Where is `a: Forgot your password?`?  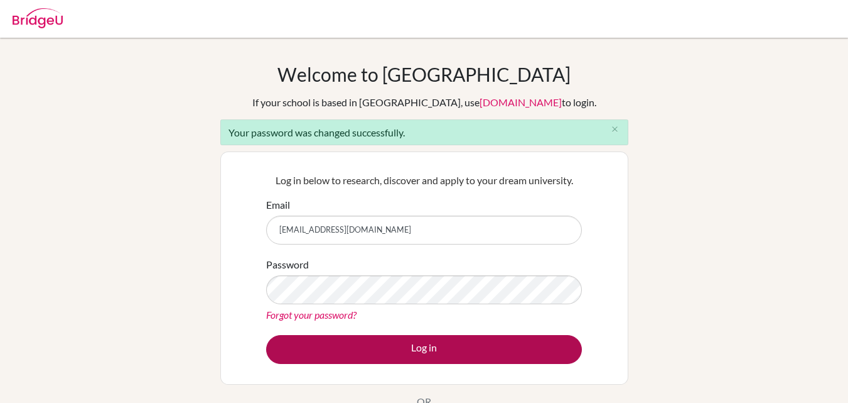
a: Forgot your password? is located at coordinates (311, 314).